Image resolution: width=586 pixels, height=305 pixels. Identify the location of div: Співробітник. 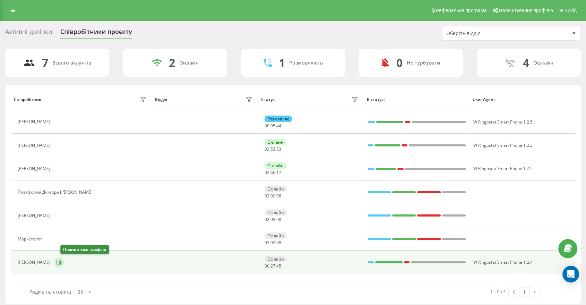
(27, 100).